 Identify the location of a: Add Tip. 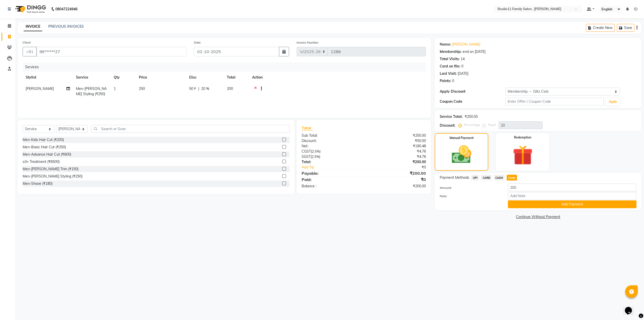
(336, 167).